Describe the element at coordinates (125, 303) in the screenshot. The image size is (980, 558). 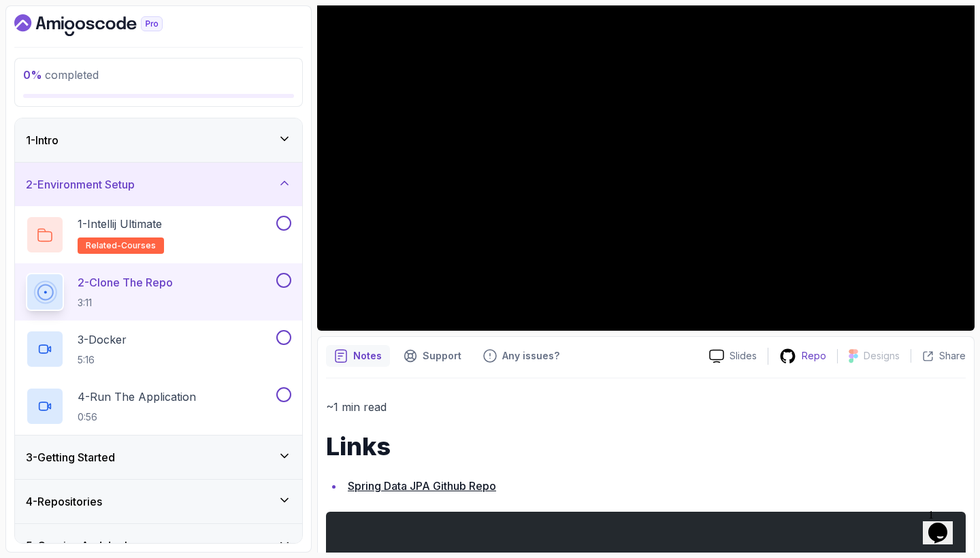
I see `p: 3:11` at that location.